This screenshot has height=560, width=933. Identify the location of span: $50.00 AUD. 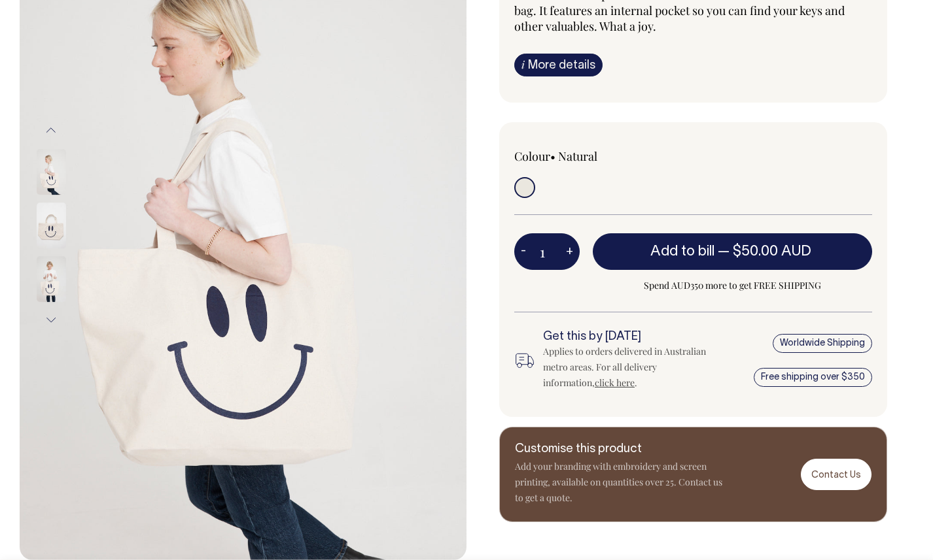
(772, 252).